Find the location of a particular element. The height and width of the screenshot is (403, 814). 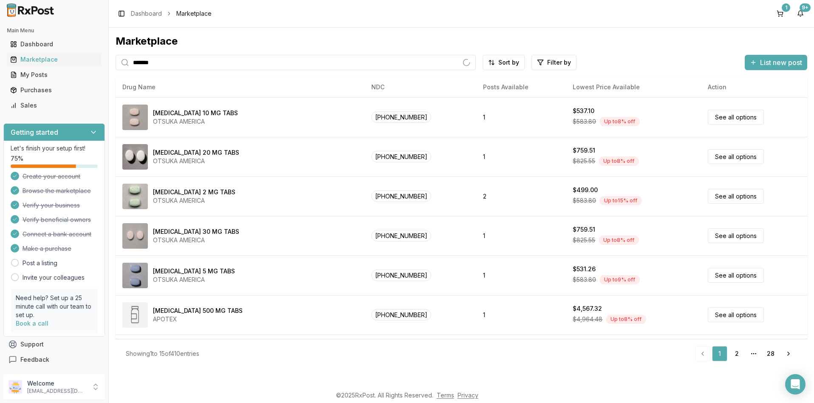

img: Abilify 20 MG TABS is located at coordinates (135, 157).